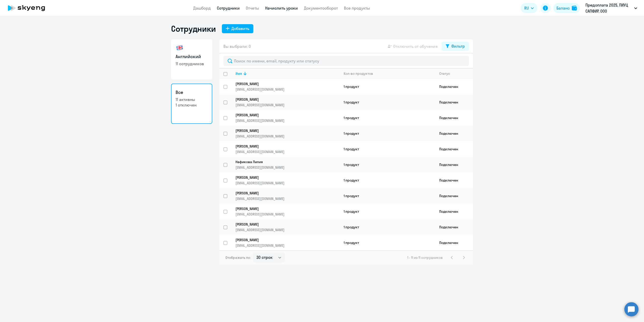 The image size is (644, 322). Describe the element at coordinates (425, 258) in the screenshot. I see `span: 1 - 11 из 11 сотрудников` at that location.